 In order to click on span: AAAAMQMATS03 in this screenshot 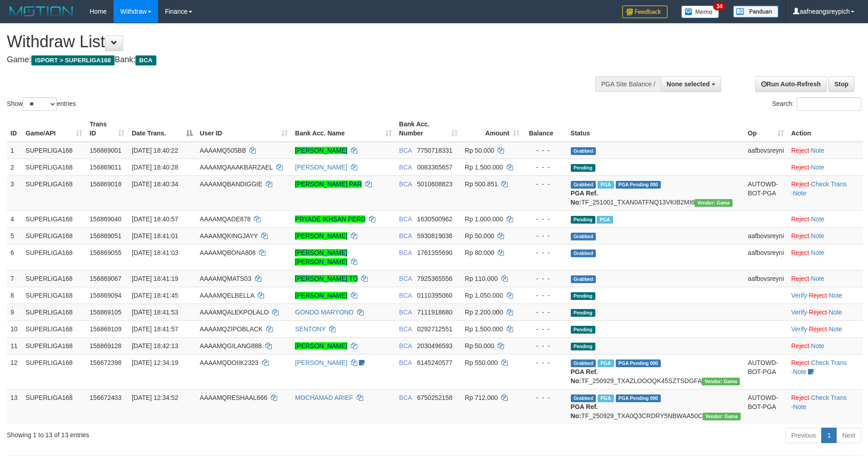, I will do `click(226, 278)`.